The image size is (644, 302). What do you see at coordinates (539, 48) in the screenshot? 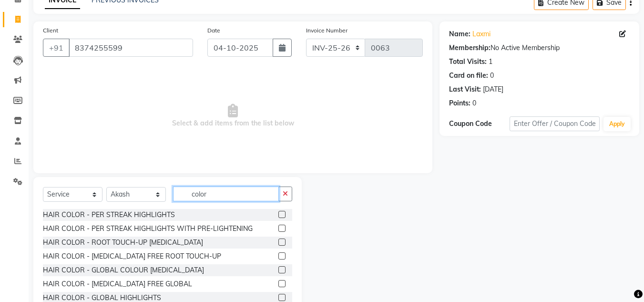
I see `div: No Active Membership` at bounding box center [539, 48].